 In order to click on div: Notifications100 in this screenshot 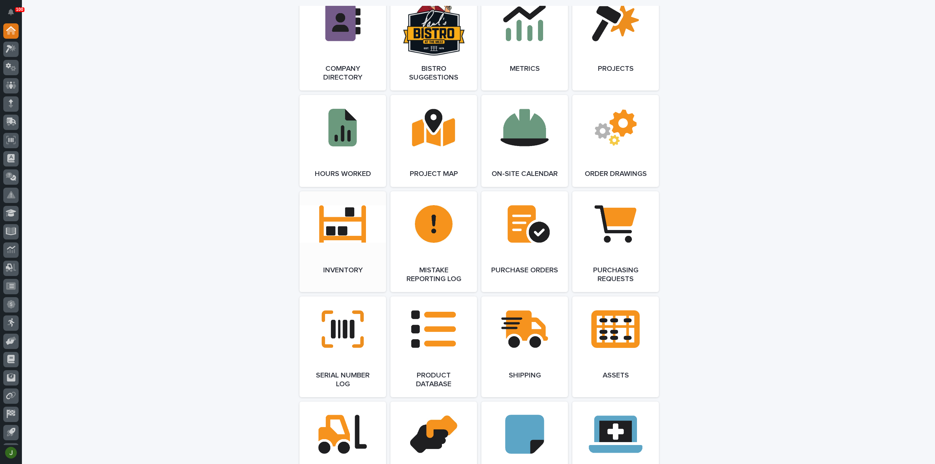, I will do `click(14, 15)`.